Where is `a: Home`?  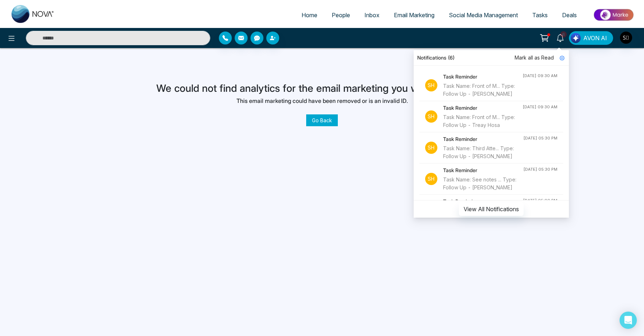 a: Home is located at coordinates (309, 15).